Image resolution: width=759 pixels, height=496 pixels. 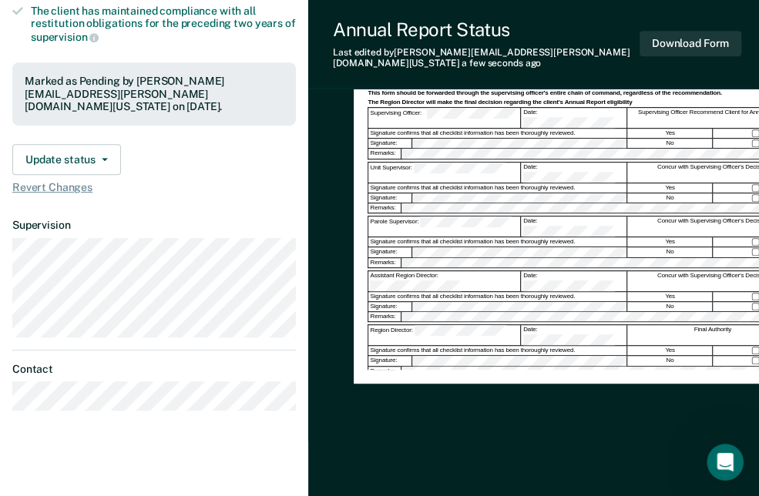 I want to click on button: Update status, so click(x=66, y=159).